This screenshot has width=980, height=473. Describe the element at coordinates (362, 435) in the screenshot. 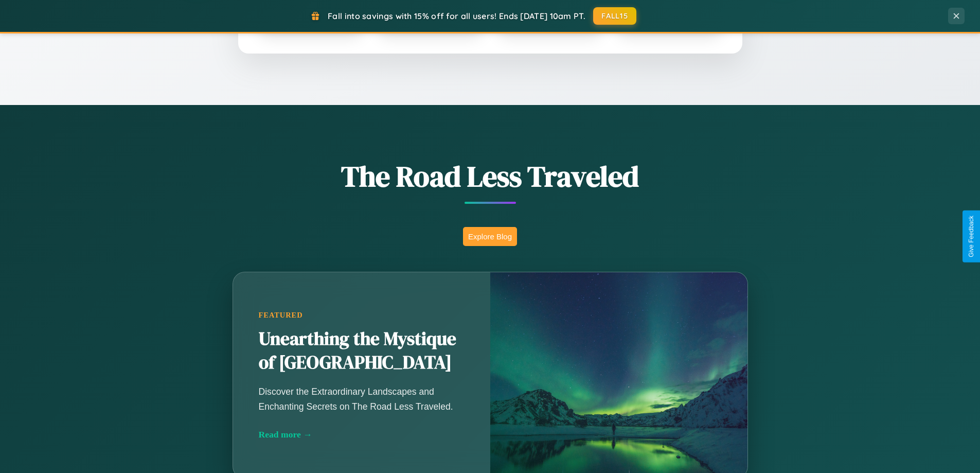

I see `div: Read more →` at that location.